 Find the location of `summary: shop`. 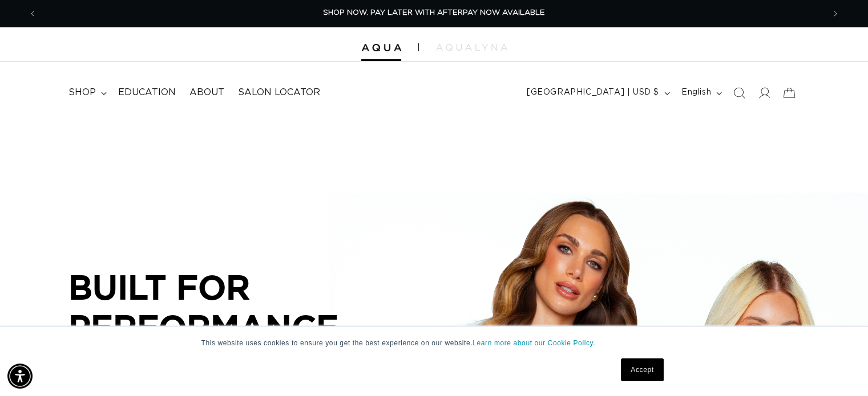

summary: shop is located at coordinates (86, 92).